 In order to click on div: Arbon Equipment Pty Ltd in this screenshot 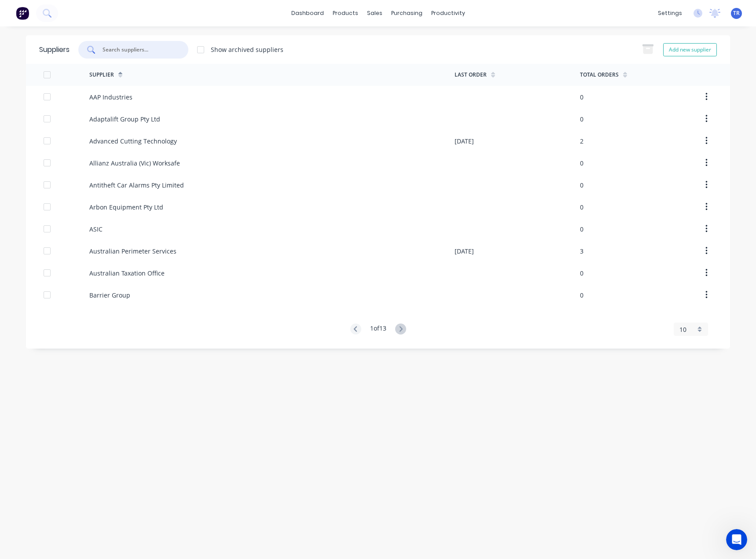, I will do `click(126, 207)`.